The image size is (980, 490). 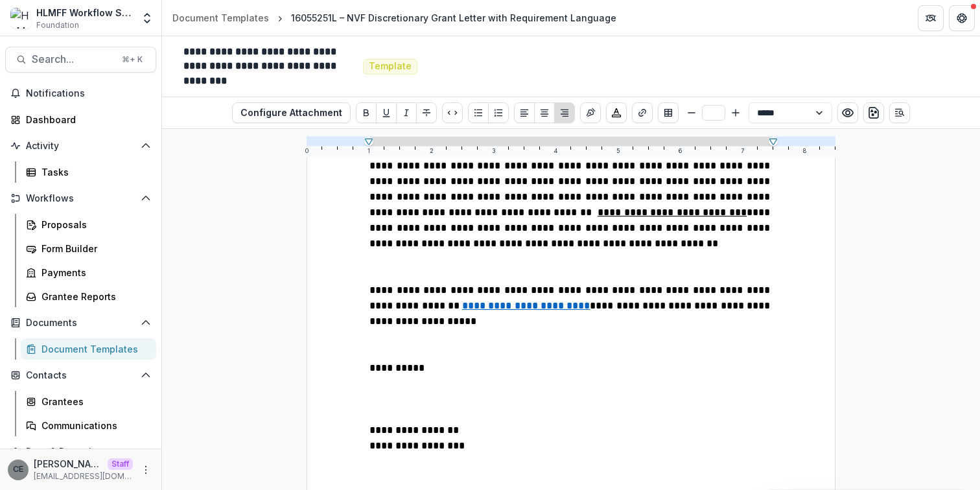 What do you see at coordinates (94, 171) in the screenshot?
I see `div: Tasks` at bounding box center [94, 171].